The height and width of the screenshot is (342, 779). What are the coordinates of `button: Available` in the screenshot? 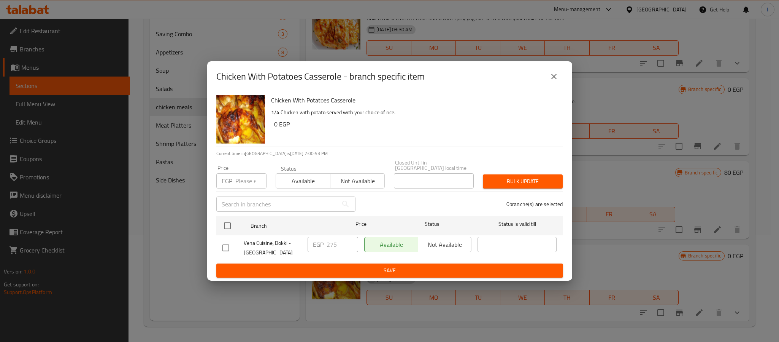 It's located at (303, 181).